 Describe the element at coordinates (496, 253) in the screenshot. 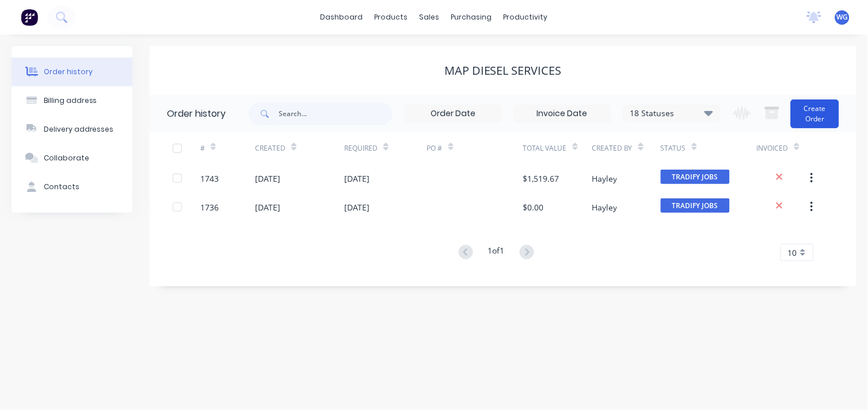

I see `div: 1 of 1` at that location.